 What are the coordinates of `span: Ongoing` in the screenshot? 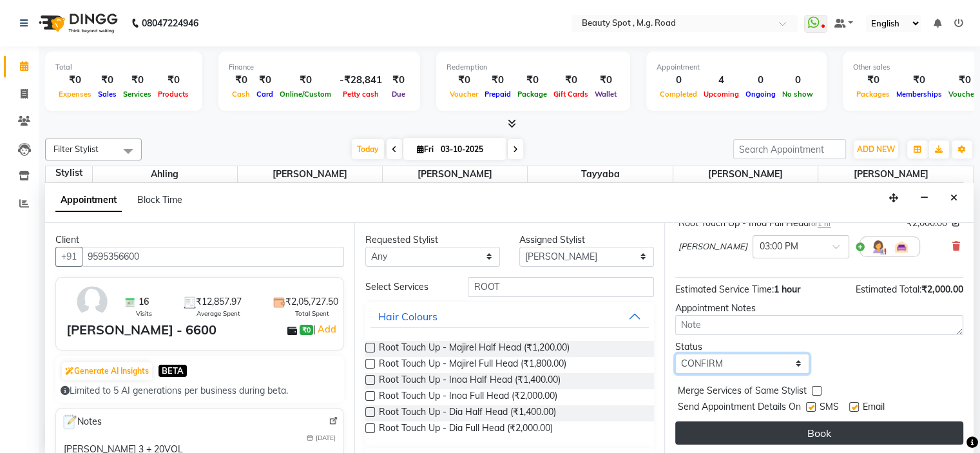 It's located at (760, 94).